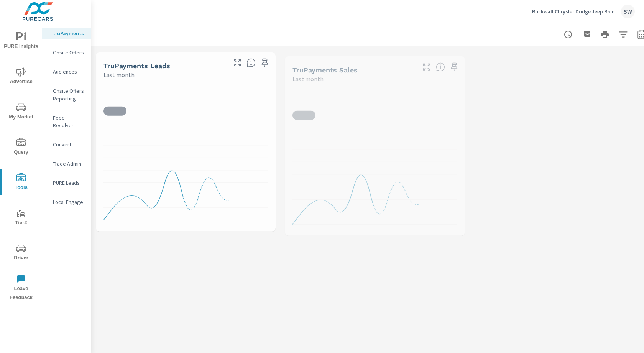 This screenshot has height=353, width=644. I want to click on div: Convert, so click(66, 145).